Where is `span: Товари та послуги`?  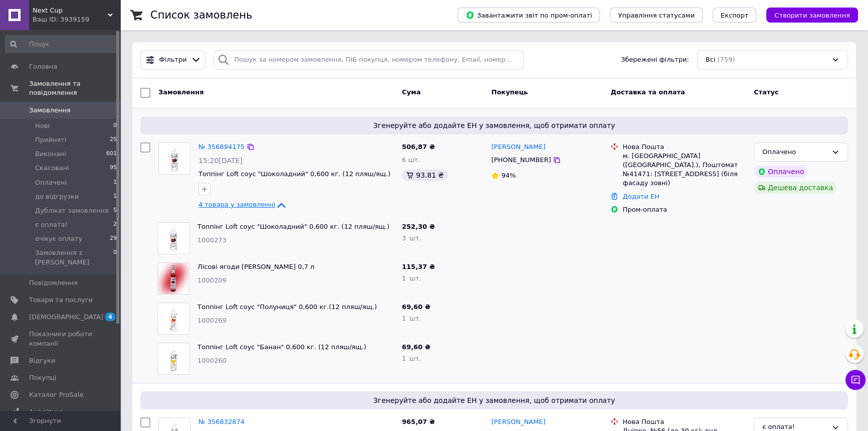 span: Товари та послуги is located at coordinates (61, 300).